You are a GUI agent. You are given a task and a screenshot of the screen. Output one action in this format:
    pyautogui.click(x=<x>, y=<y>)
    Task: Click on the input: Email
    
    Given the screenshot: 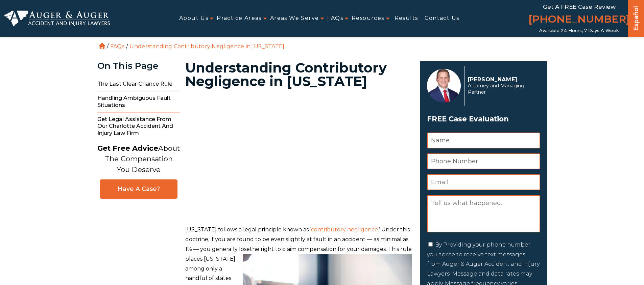 What is the action you would take?
    pyautogui.click(x=483, y=182)
    